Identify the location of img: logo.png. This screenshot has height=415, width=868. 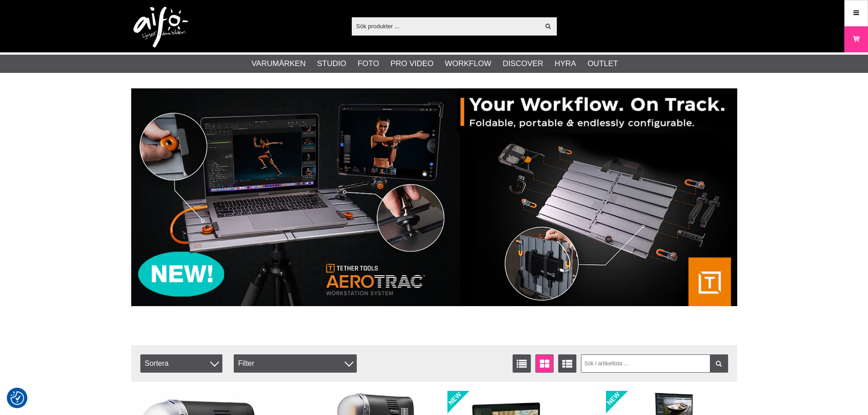
(161, 27).